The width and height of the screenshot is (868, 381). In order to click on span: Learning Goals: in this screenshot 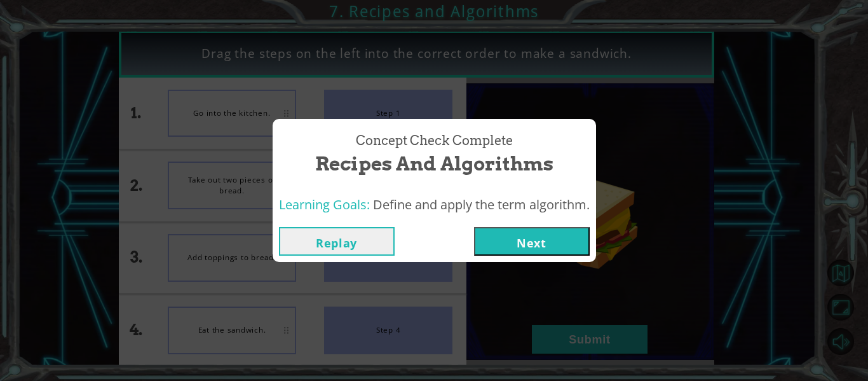, I will do `click(324, 204)`.